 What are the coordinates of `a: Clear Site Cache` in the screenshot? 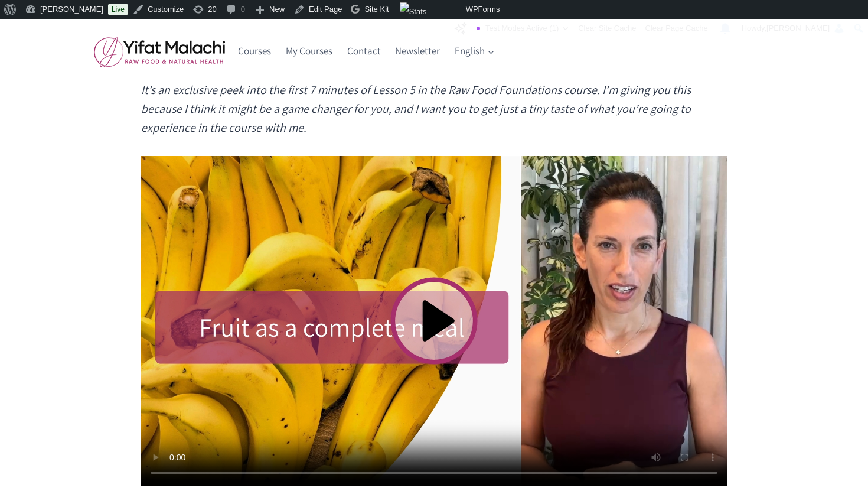 It's located at (607, 28).